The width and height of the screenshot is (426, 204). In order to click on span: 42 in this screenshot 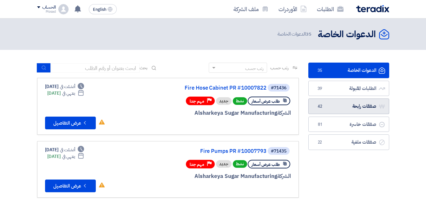, I will do `click(320, 106)`.